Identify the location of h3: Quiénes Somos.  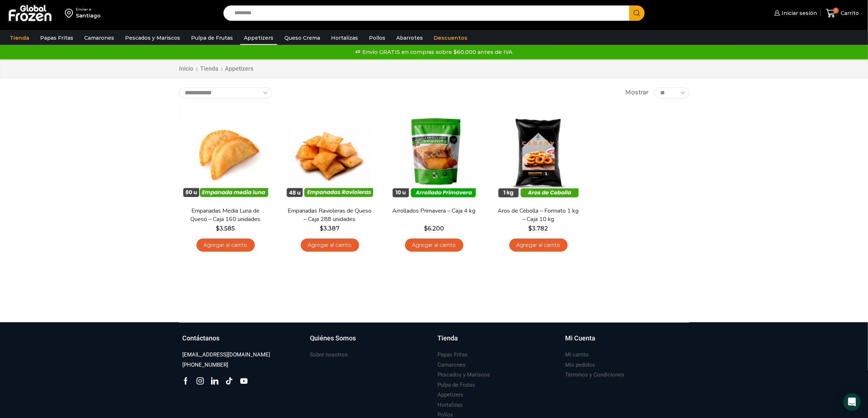
(333, 338).